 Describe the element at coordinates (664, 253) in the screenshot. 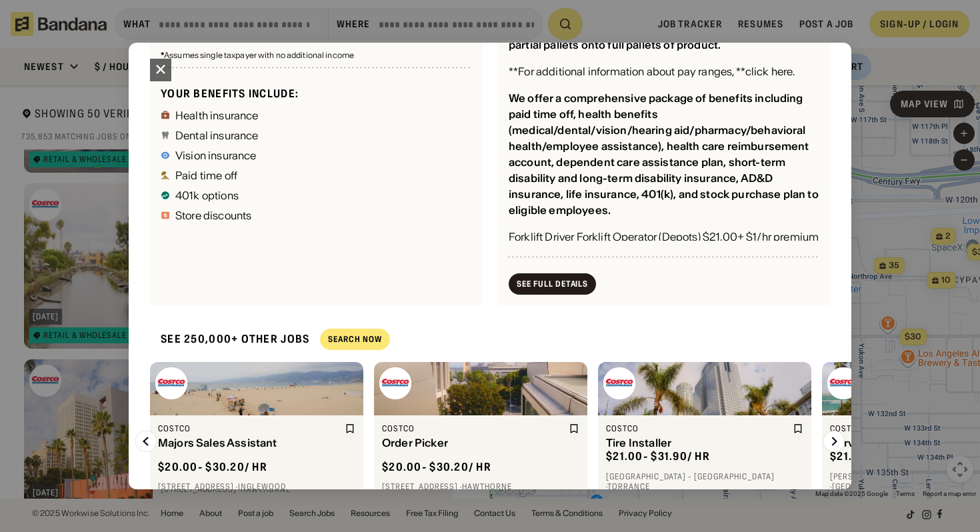

I see `div: Forklift Driver Forklift Operator (Depots) $21.00+ $1/hr premium when operating forklift $31.90+ ...` at that location.